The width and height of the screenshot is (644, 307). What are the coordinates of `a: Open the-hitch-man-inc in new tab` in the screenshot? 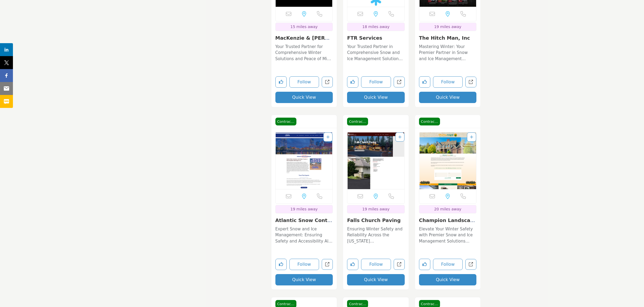 It's located at (471, 82).